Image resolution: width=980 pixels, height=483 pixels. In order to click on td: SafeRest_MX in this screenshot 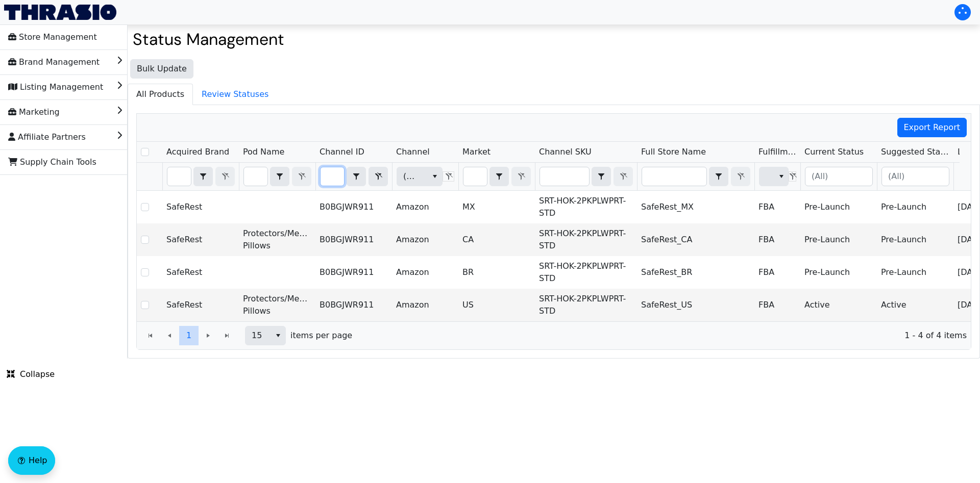, I will do `click(696, 207)`.